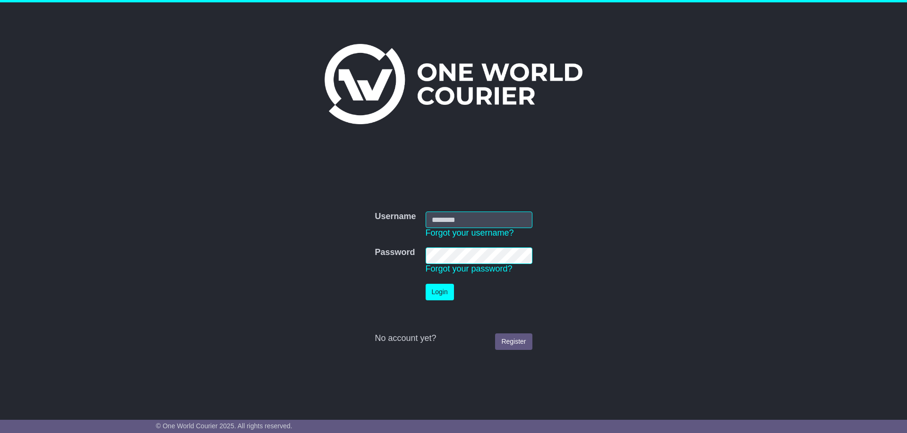  I want to click on a: Forgot your username?, so click(470, 233).